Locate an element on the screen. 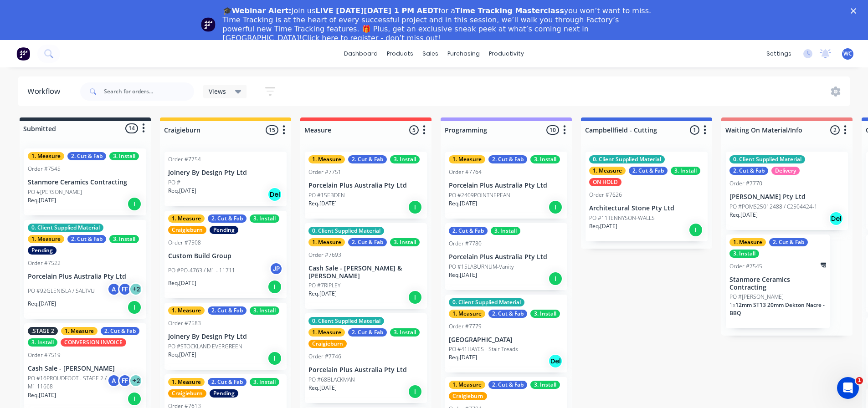 This screenshot has width=868, height=408. div: 0. Client Supplied Material1. Measure2. Cut & Fab3. InstallON HOLDOrder #7626Architectural Stone ... is located at coordinates (646, 197).